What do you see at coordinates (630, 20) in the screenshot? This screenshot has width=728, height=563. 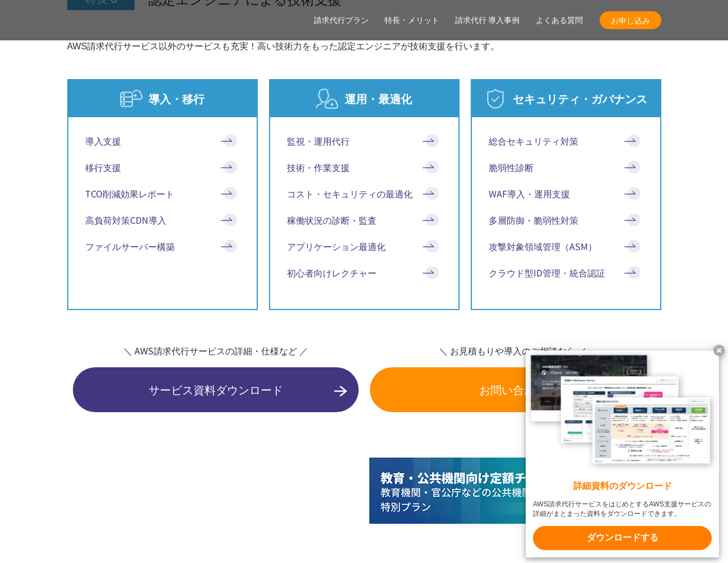 I see `span: お申し込み` at bounding box center [630, 20].